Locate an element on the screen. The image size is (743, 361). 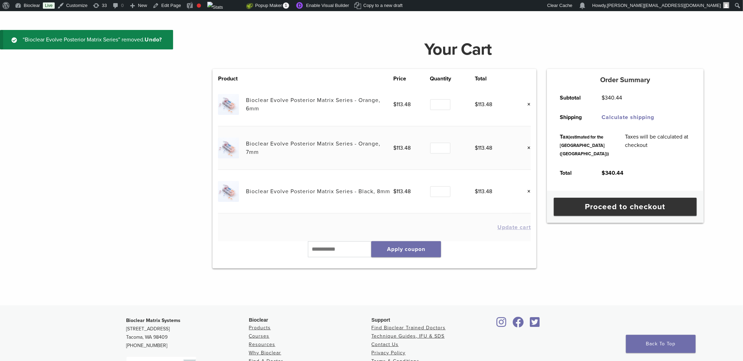
a: Proceed to checkout is located at coordinates (626, 207).